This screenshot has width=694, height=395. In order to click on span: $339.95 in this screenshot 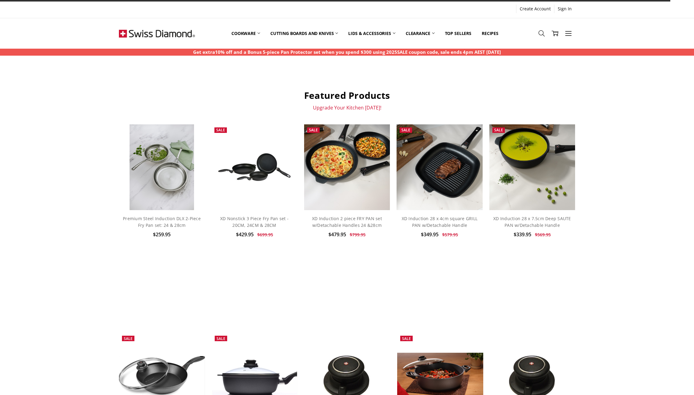, I will do `click(523, 235)`.